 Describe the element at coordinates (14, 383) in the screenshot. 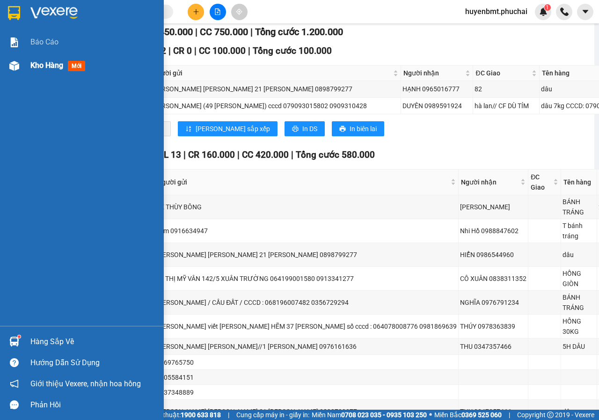

I see `span: notification` at that location.